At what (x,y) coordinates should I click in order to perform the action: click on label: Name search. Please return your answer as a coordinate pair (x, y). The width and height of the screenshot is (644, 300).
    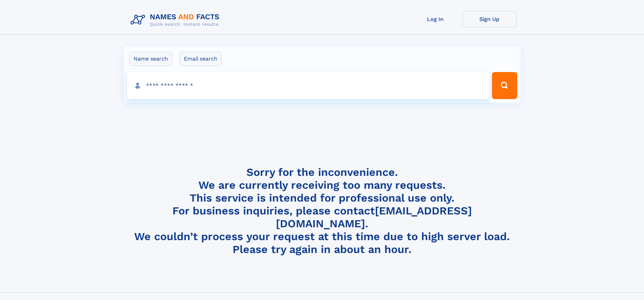
    Looking at the image, I should click on (150, 59).